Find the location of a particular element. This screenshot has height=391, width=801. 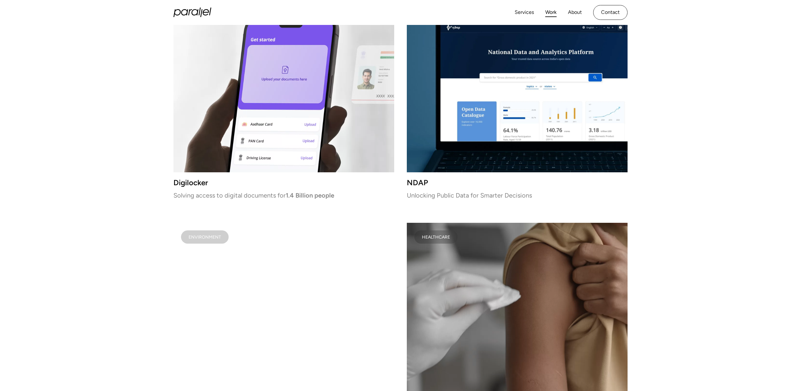

a: Work is located at coordinates (551, 12).